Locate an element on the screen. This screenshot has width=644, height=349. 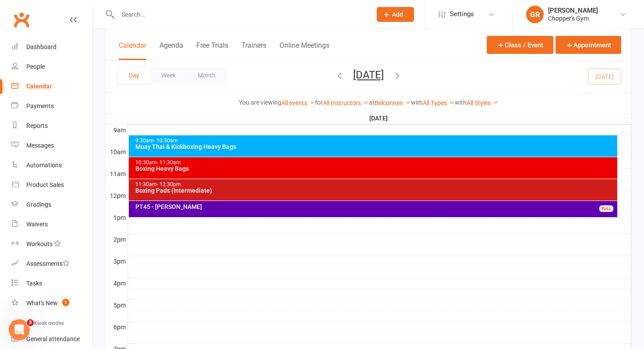
a: Waivers is located at coordinates (52, 224).